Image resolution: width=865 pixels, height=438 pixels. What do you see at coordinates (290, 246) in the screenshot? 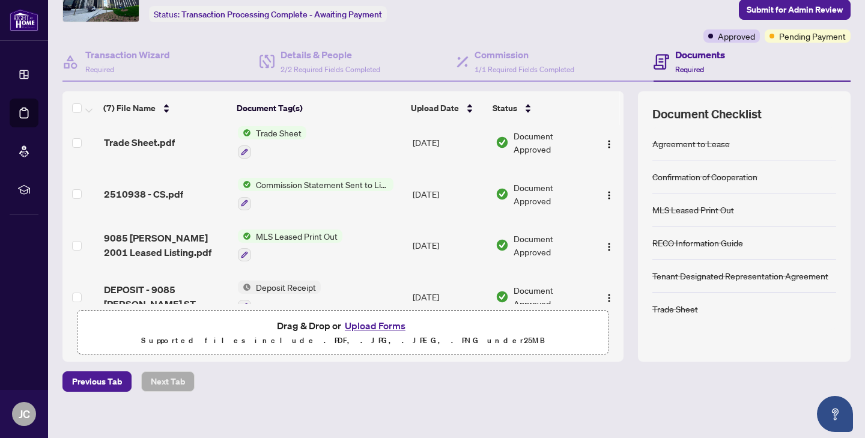
I see `button: Status IconMLS Leased Print Out` at bounding box center [290, 246].